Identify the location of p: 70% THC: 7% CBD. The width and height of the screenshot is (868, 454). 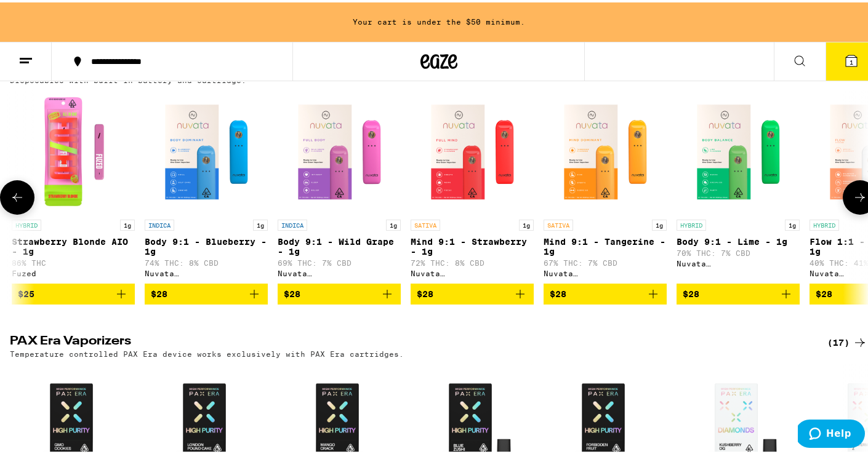
(738, 251).